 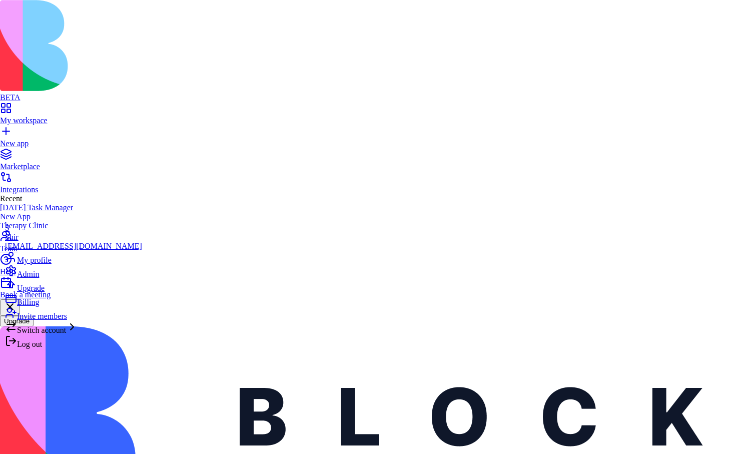 I want to click on a: Invite members, so click(x=74, y=314).